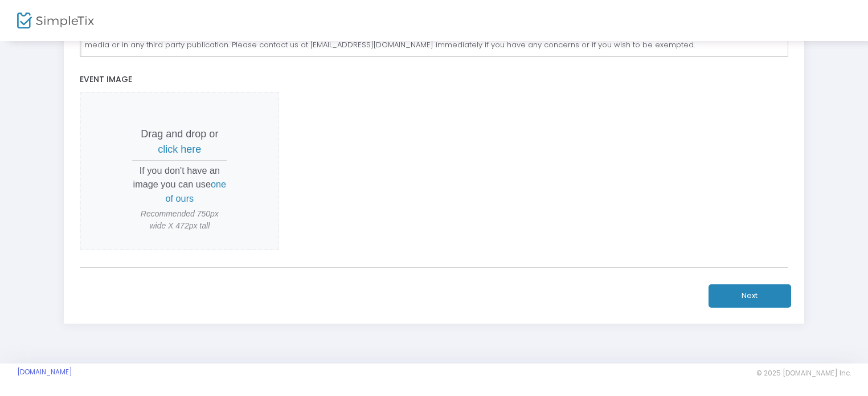  Describe the element at coordinates (179, 184) in the screenshot. I see `p: If you don't have an image you can use` at that location.